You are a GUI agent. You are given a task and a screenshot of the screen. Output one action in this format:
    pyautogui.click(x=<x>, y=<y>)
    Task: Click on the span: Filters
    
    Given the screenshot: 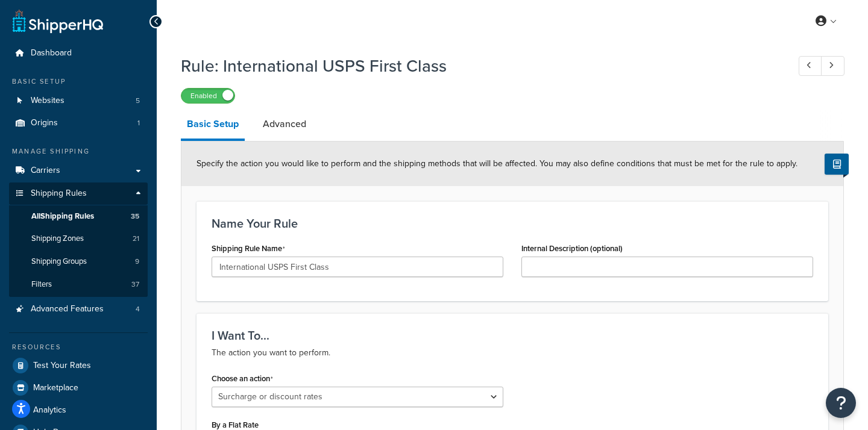 What is the action you would take?
    pyautogui.click(x=41, y=285)
    